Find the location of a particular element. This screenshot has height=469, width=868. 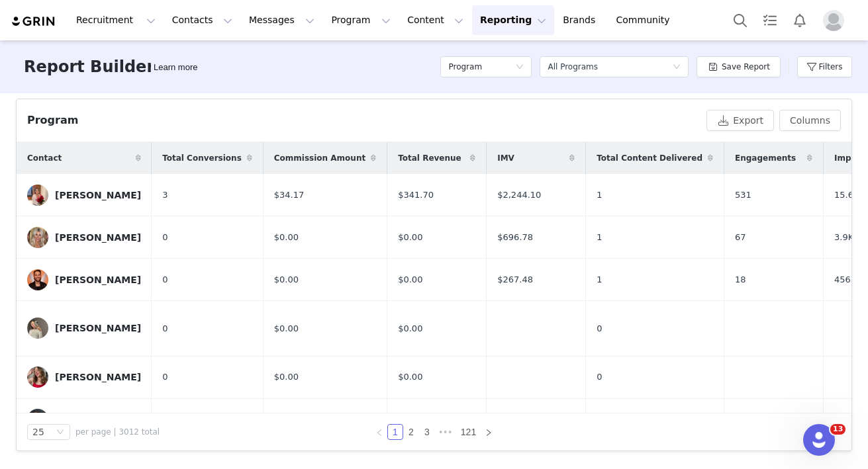

li: 121 is located at coordinates (468, 432).